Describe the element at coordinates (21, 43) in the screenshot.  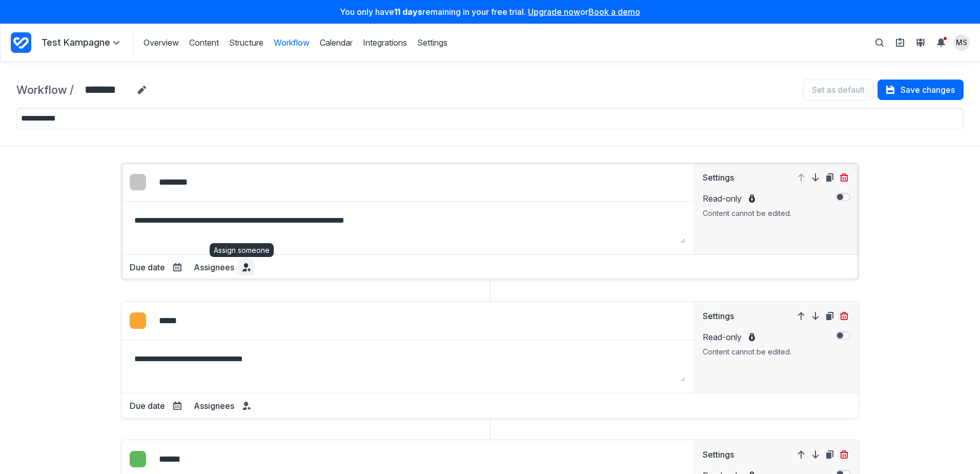
I see `a: Project Dashboard` at that location.